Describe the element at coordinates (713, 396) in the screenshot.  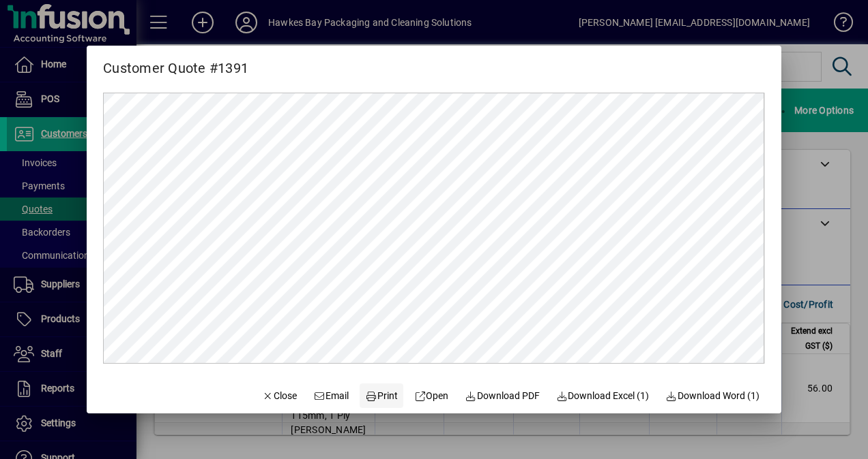
I see `span: Download Word (1)` at that location.